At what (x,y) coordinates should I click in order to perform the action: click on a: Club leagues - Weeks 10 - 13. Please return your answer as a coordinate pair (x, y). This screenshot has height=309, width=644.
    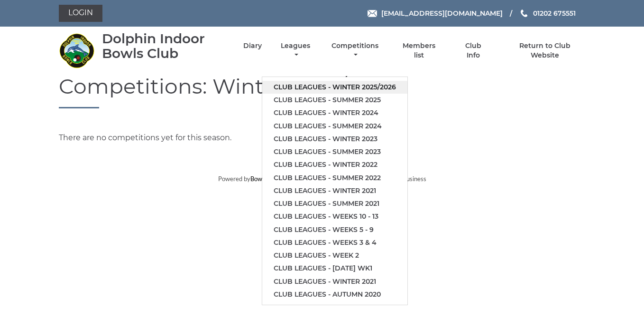
    Looking at the image, I should click on (335, 216).